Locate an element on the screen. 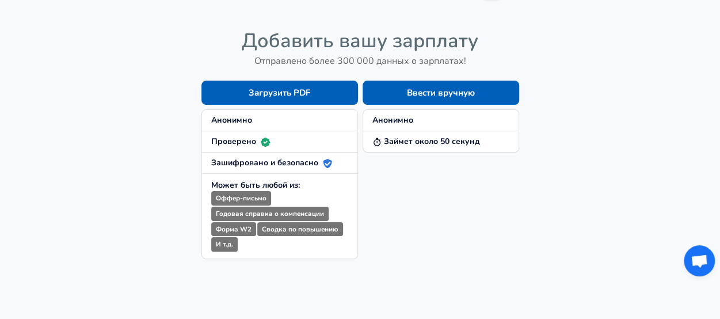 The width and height of the screenshot is (720, 319). button: Ввести вручную is located at coordinates (441, 93).